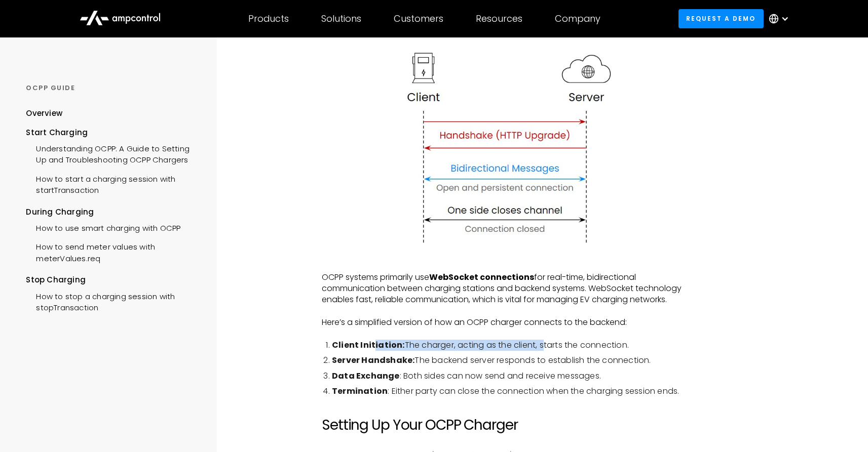 The image size is (868, 452). What do you see at coordinates (511, 376) in the screenshot?
I see `li: : Both sides can now send and receive messages.` at bounding box center [511, 376].